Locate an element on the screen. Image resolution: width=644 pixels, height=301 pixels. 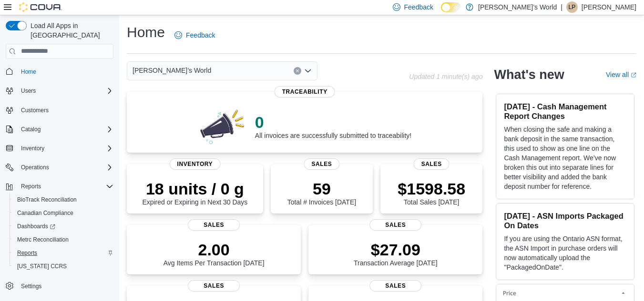
a: Metrc Reconciliation is located at coordinates (43, 240).